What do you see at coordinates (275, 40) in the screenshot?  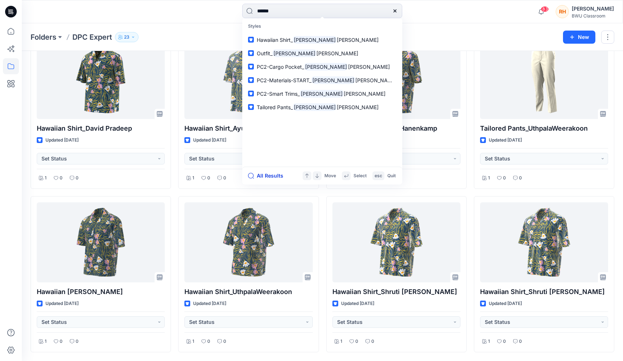 I see `span: Hawaiian Shirt_` at bounding box center [275, 40].